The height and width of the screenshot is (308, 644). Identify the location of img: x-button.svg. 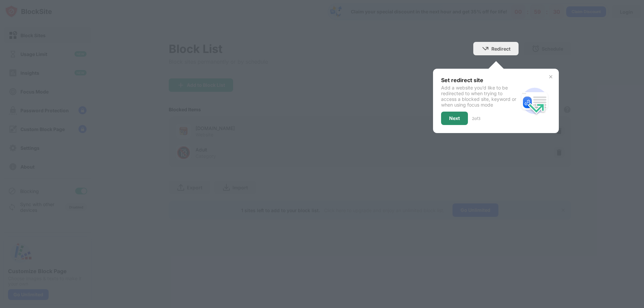
(550, 77).